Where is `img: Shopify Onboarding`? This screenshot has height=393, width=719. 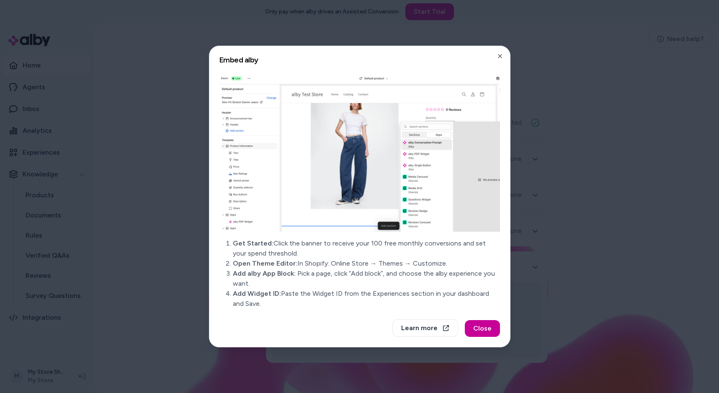 img: Shopify Onboarding is located at coordinates (360, 152).